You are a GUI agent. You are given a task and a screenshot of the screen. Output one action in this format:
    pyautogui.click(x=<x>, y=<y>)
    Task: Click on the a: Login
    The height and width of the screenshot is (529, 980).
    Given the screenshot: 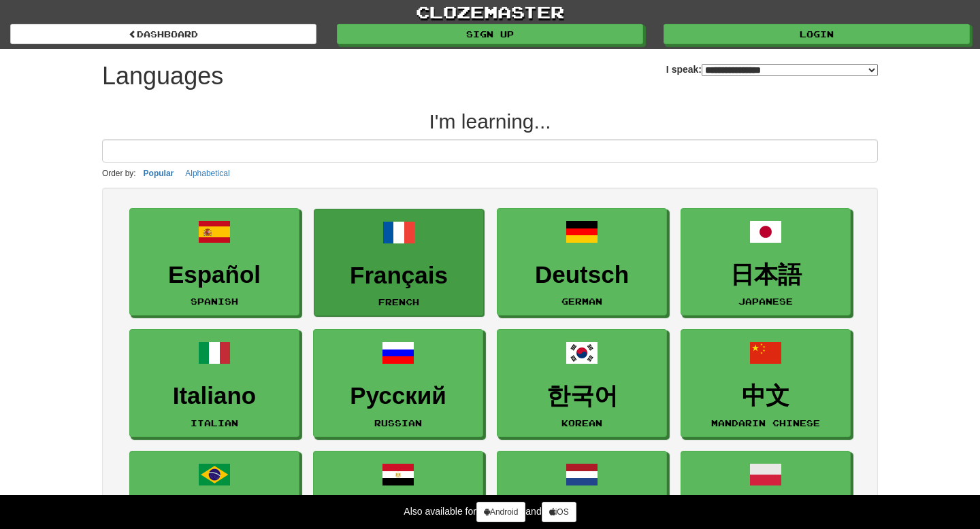 What is the action you would take?
    pyautogui.click(x=817, y=34)
    